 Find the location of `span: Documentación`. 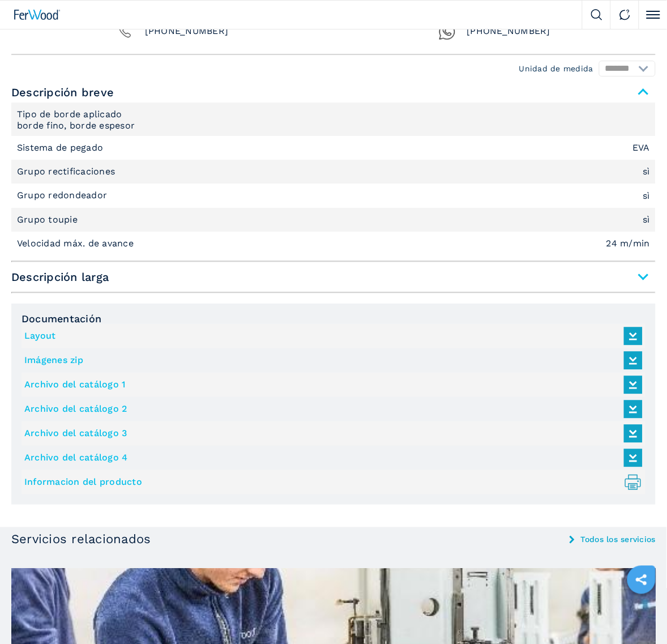

span: Documentación is located at coordinates (334, 319).